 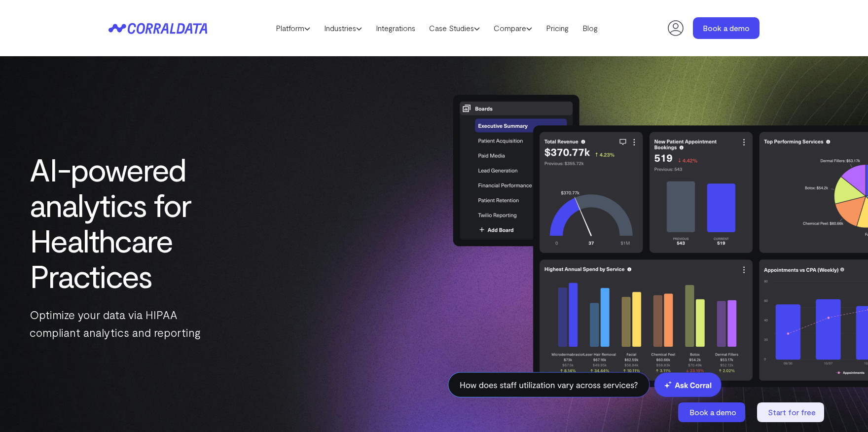 What do you see at coordinates (590, 28) in the screenshot?
I see `a: Blog` at bounding box center [590, 28].